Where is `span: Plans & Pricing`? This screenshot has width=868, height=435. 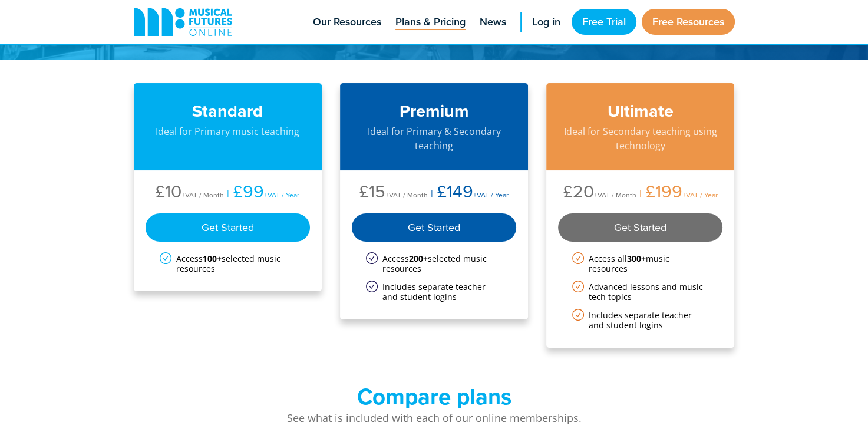 span: Plans & Pricing is located at coordinates (430, 22).